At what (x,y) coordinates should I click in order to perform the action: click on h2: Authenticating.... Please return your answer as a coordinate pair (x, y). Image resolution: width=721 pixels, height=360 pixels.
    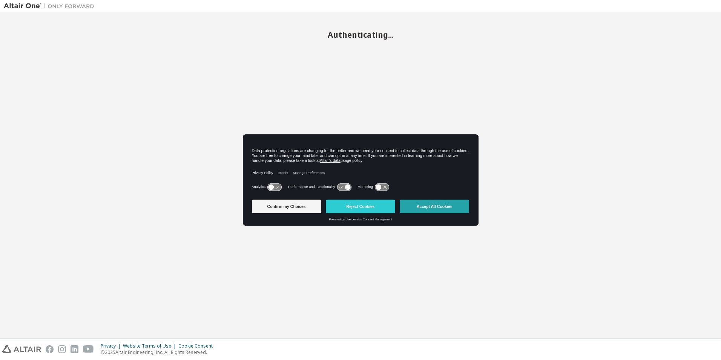
    Looking at the image, I should click on (361, 35).